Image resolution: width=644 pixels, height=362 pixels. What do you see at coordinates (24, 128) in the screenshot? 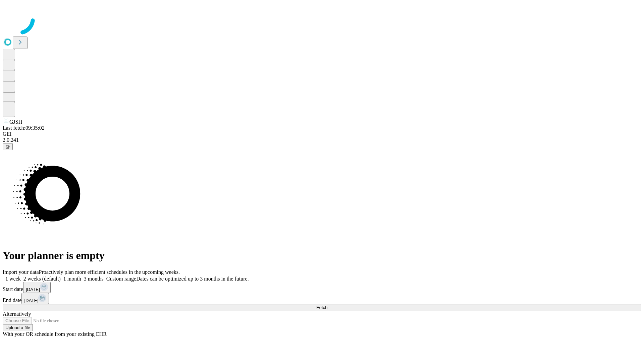
I see `span: Last fetch: 09:35:02` at bounding box center [24, 128].